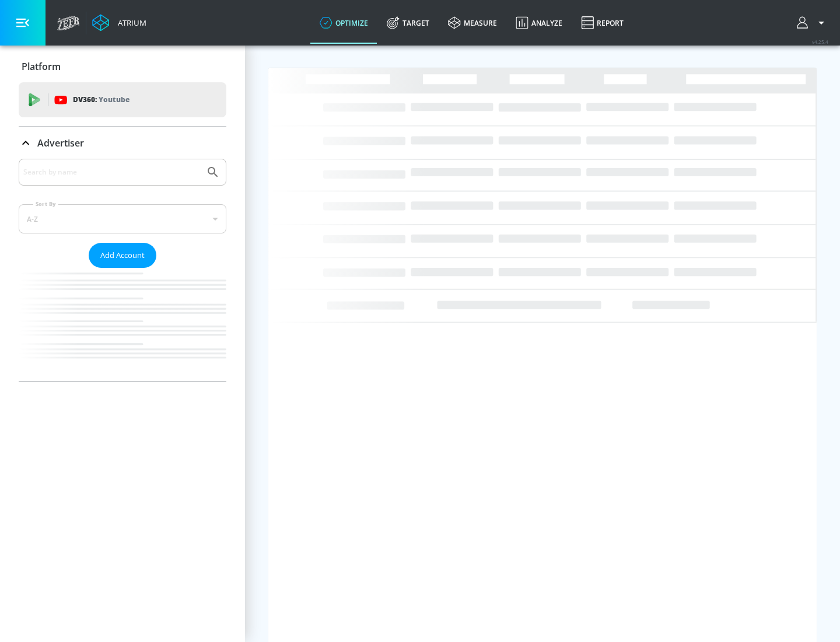  Describe the element at coordinates (129, 23) in the screenshot. I see `div: Atrium` at that location.